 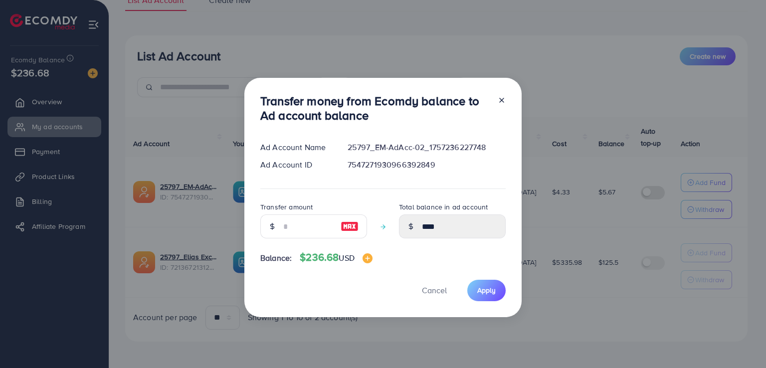 What do you see at coordinates (427, 165) in the screenshot?
I see `div: 7547271930966392849` at bounding box center [427, 165].